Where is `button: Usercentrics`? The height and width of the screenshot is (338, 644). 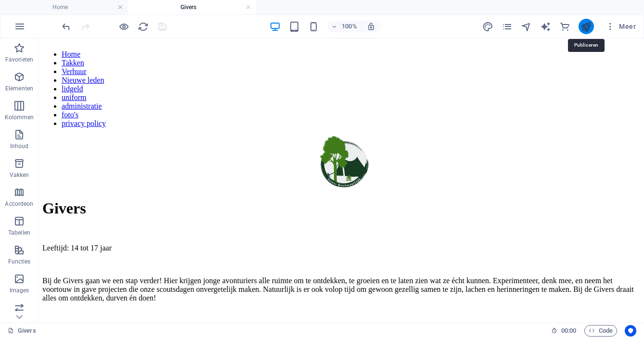 button: Usercentrics is located at coordinates (630, 331).